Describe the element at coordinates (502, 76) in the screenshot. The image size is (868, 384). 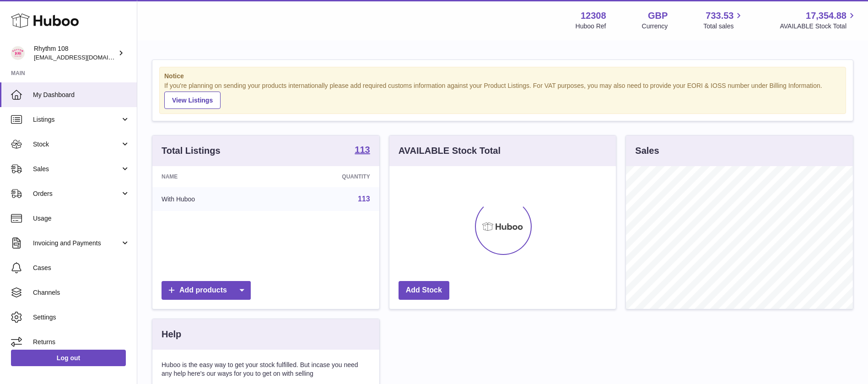
I see `strong: Notice` at that location.